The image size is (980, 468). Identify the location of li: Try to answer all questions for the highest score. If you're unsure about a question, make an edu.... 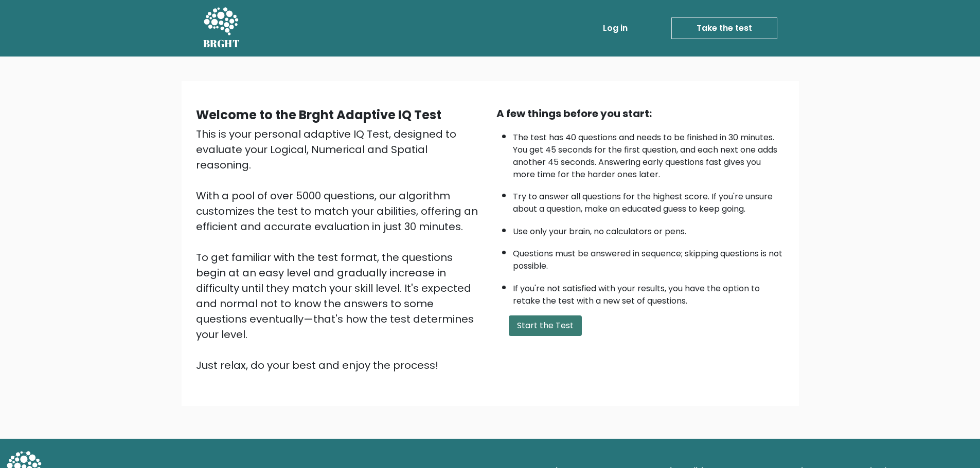
(649, 201).